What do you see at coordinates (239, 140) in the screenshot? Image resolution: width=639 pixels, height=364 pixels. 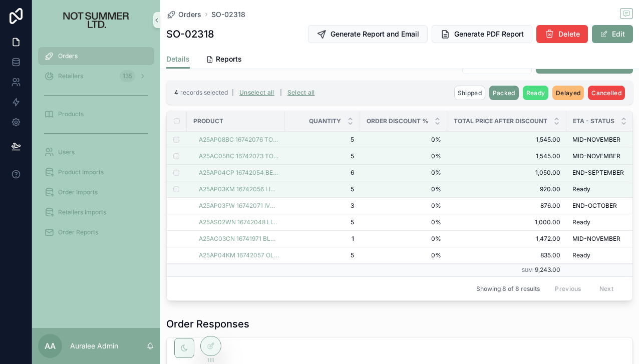 I see `a: A25AP08BC 16742076 TOP BLACK` at bounding box center [239, 140].